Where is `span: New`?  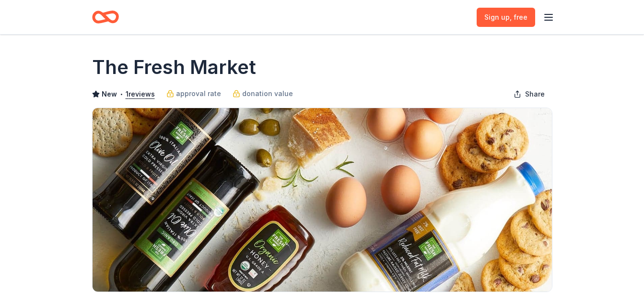 span: New is located at coordinates (109, 94).